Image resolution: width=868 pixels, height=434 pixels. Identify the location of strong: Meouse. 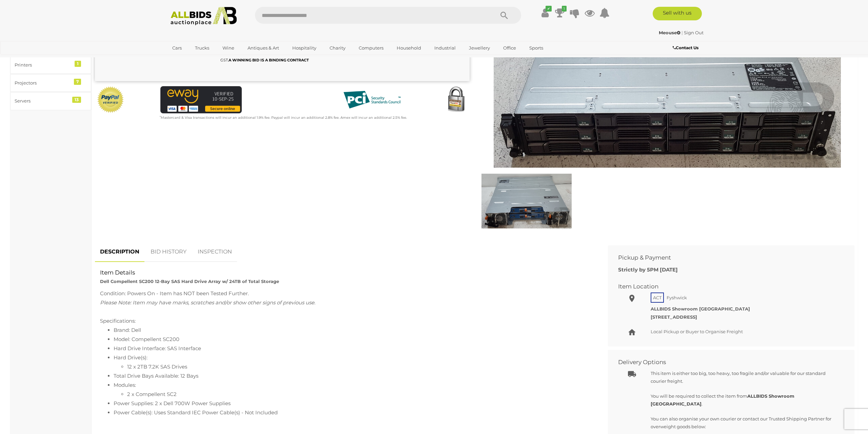
(670, 33).